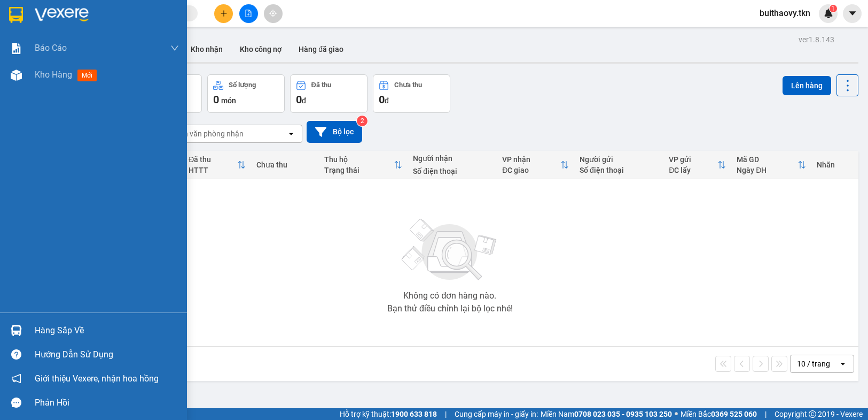  Describe the element at coordinates (248, 13) in the screenshot. I see `span: file-add` at that location.